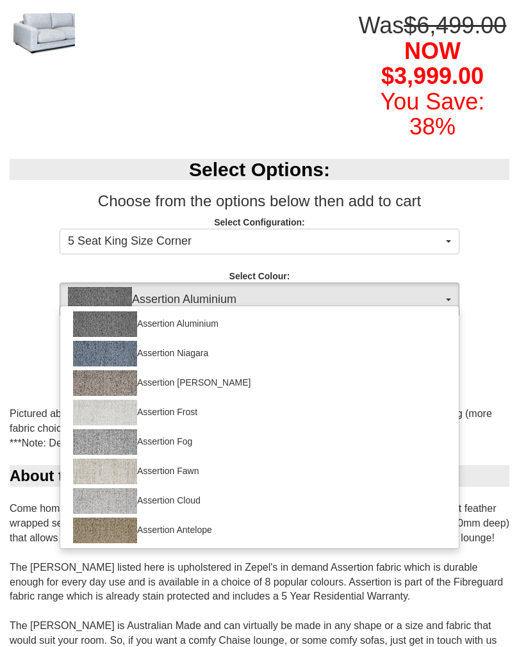 The height and width of the screenshot is (647, 519). Describe the element at coordinates (259, 413) in the screenshot. I see `a: Assertion Frost` at that location.